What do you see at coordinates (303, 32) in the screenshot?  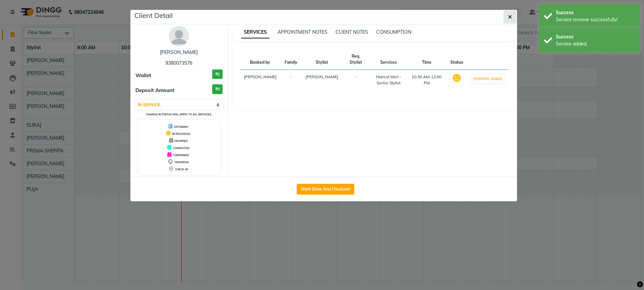 I see `span: APPOINTMENT NOTES` at bounding box center [303, 32].